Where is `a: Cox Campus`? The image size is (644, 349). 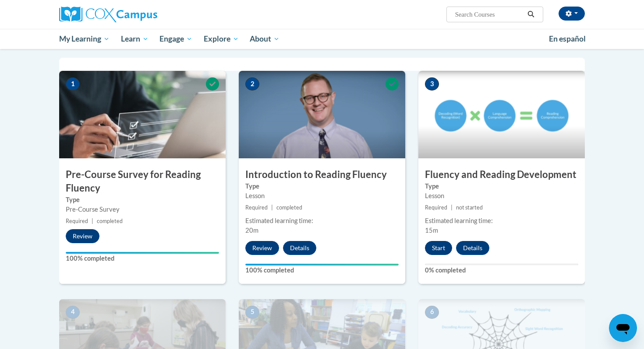
a: Cox Campus is located at coordinates (142, 15).